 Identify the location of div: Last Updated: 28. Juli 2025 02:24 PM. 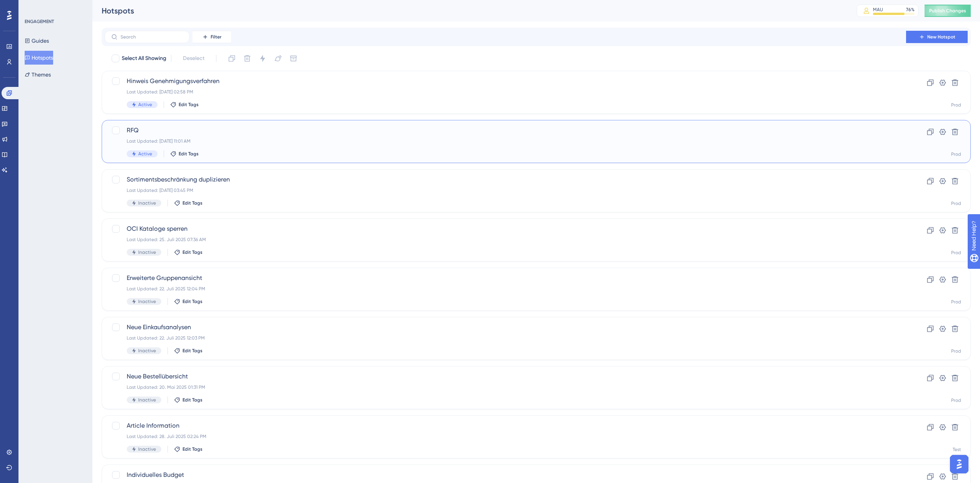
(505, 436).